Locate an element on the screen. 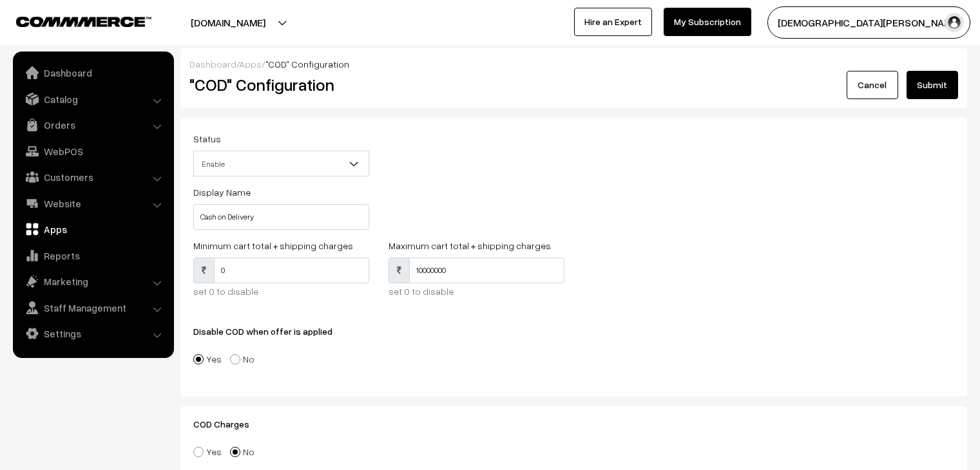 The height and width of the screenshot is (470, 980). img: user is located at coordinates (954, 22).